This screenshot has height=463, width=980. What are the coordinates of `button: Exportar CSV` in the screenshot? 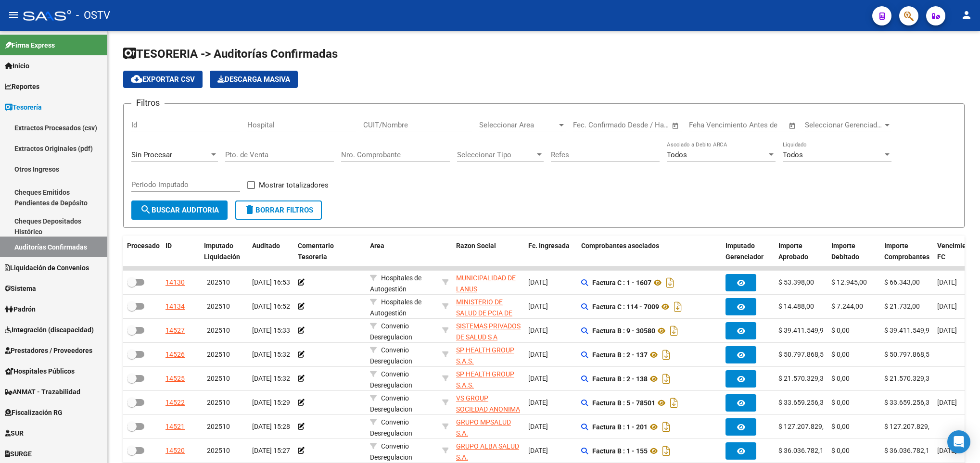 It's located at (163, 80).